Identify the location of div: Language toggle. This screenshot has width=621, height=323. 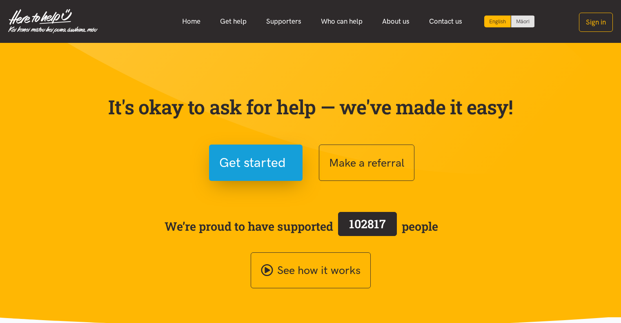
(509, 21).